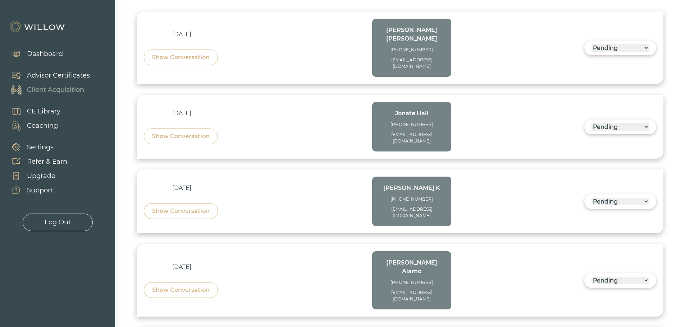 This screenshot has width=685, height=327. What do you see at coordinates (35, 147) in the screenshot?
I see `a: Settings` at bounding box center [35, 147].